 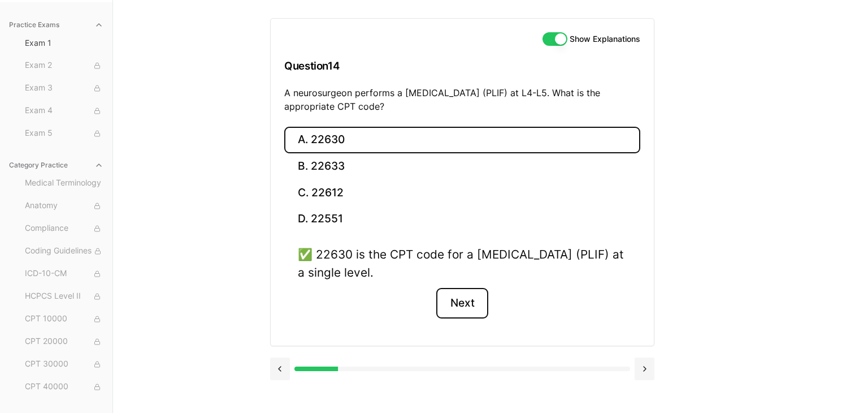 What do you see at coordinates (64, 228) in the screenshot?
I see `span: Compliance` at bounding box center [64, 228].